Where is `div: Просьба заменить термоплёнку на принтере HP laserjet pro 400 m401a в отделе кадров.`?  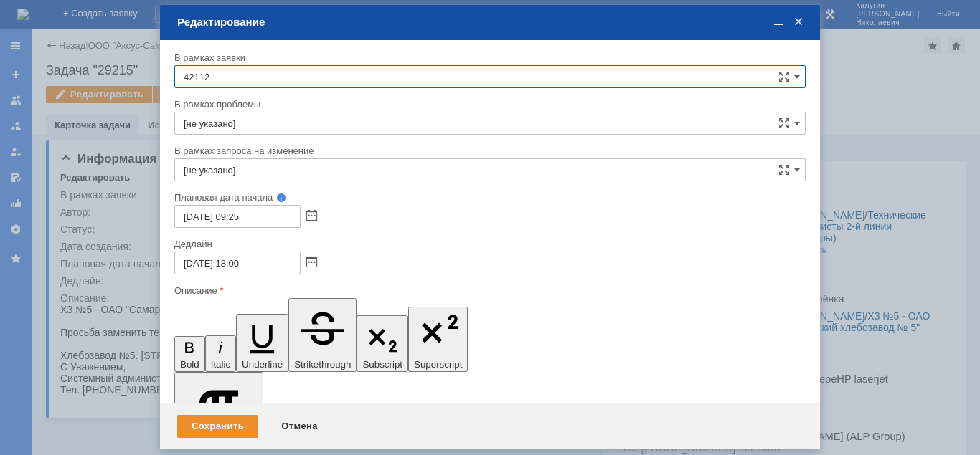 div: Просьба заменить термоплёнку на принтере HP laserjet pro 400 m401a в отделе кадров. is located at coordinates (108, 46).